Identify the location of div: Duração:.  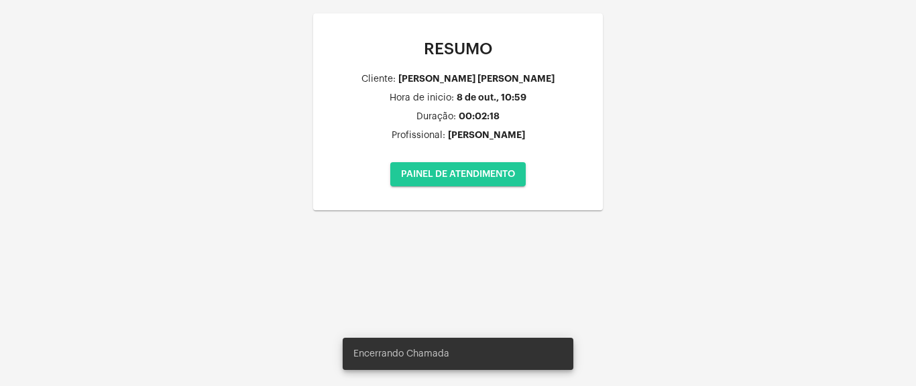
(436, 117).